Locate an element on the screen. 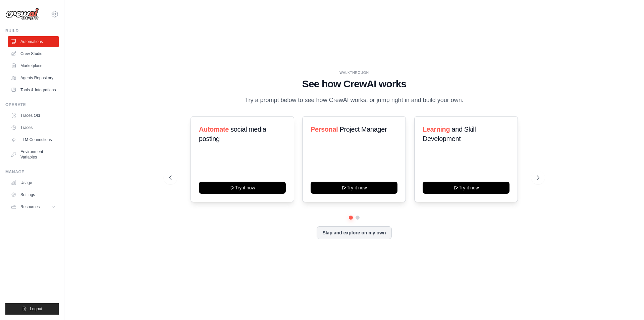 The width and height of the screenshot is (644, 320). a: Agents Repository is located at coordinates (33, 78).